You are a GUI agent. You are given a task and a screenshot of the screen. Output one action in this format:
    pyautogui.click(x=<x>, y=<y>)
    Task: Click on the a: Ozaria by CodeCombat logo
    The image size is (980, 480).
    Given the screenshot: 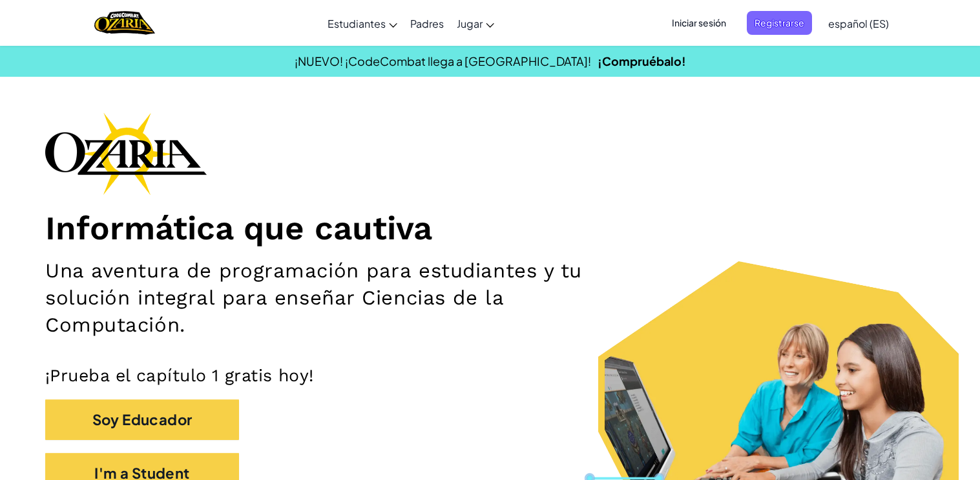 What is the action you would take?
    pyautogui.click(x=124, y=23)
    